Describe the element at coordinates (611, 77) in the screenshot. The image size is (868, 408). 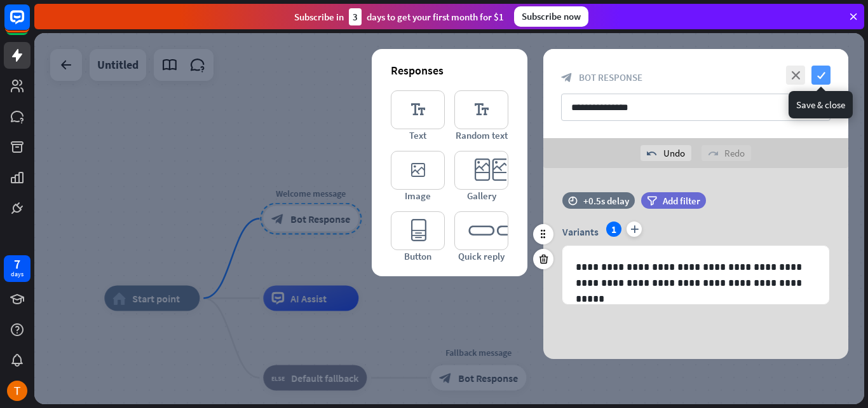
I see `span: Bot Response` at that location.